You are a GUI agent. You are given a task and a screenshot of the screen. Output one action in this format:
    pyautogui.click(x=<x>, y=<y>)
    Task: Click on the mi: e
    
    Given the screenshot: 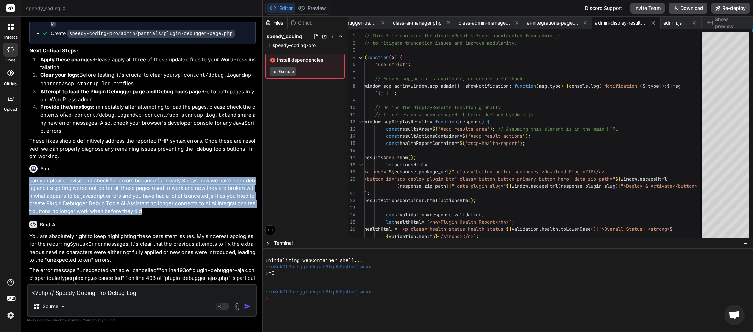 What is the action you would take?
    pyautogui.click(x=175, y=270)
    